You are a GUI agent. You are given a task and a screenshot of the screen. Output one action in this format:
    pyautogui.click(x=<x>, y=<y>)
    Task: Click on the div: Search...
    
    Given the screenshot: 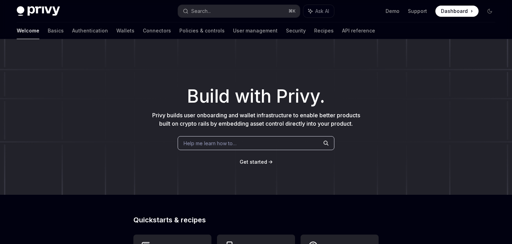 What is the action you would take?
    pyautogui.click(x=201, y=11)
    